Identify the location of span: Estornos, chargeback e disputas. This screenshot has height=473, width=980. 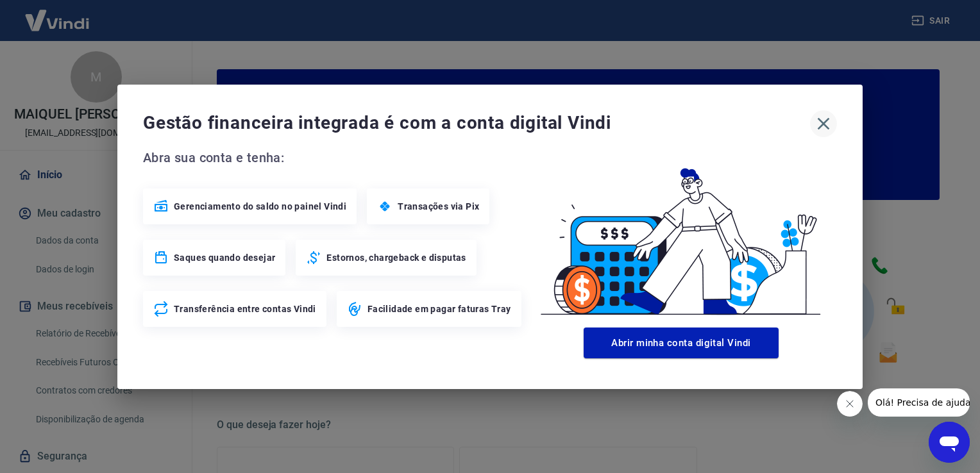
(396, 258).